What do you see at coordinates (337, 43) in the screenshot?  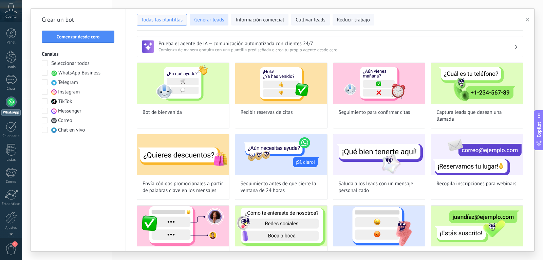 I see `h3: Prueba el agente de IA — comunicación automatizada con clientes 24/7` at bounding box center [337, 43].